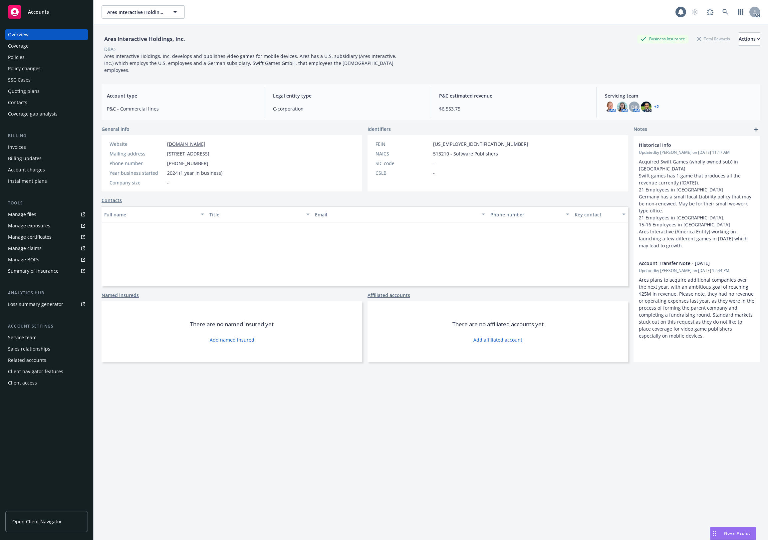 This screenshot has height=540, width=768. Describe the element at coordinates (697, 307) in the screenshot. I see `span: Ares plans to acquire additional companies over the next year, with an ambitious goal of reaching...` at that location.